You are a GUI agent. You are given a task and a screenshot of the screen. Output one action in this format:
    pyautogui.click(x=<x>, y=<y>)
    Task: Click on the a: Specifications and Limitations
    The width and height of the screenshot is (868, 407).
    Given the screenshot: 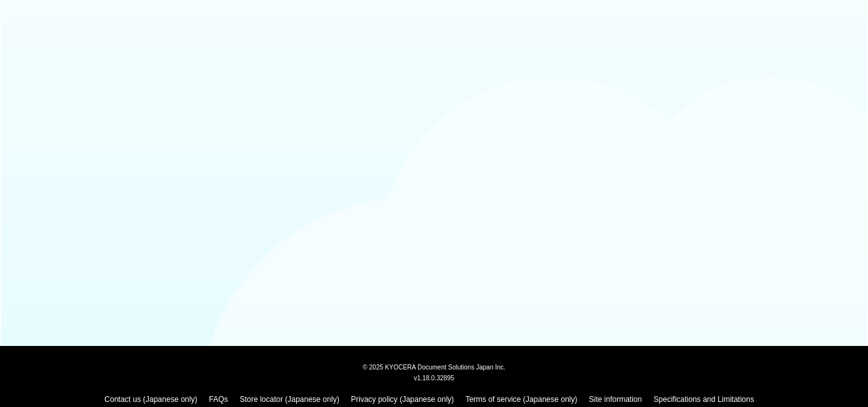 What is the action you would take?
    pyautogui.click(x=704, y=400)
    